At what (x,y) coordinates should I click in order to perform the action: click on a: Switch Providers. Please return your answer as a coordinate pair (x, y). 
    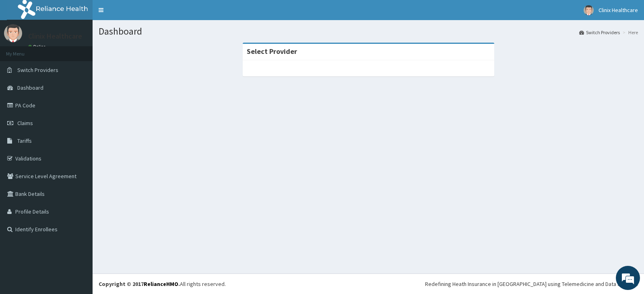
    Looking at the image, I should click on (600, 32).